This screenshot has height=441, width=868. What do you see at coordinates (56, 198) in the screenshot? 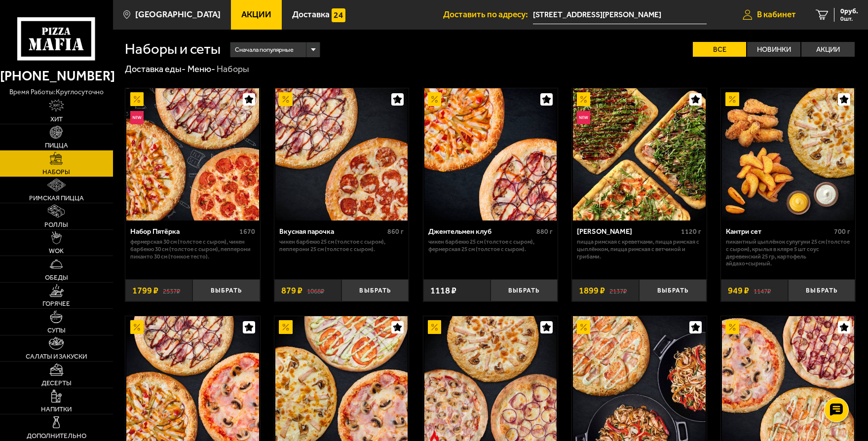
I see `span: Римская пицца` at bounding box center [56, 198].